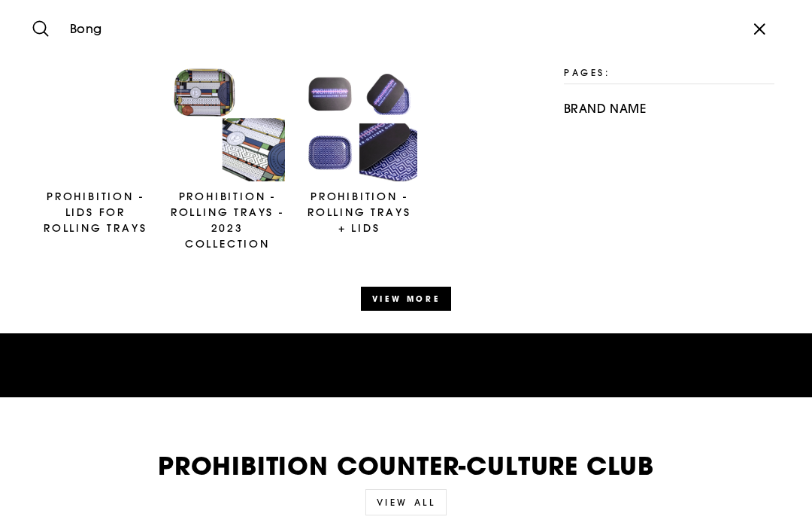 The height and width of the screenshot is (532, 812). Describe the element at coordinates (95, 212) in the screenshot. I see `div: PROHIBITION - LIDS FOR ROLLING TRAYS` at that location.